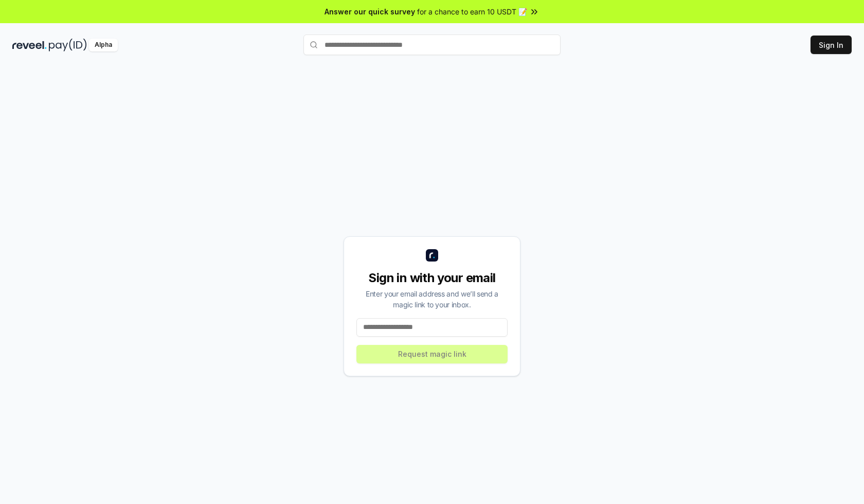  Describe the element at coordinates (432, 256) in the screenshot. I see `img: logo_small` at that location.